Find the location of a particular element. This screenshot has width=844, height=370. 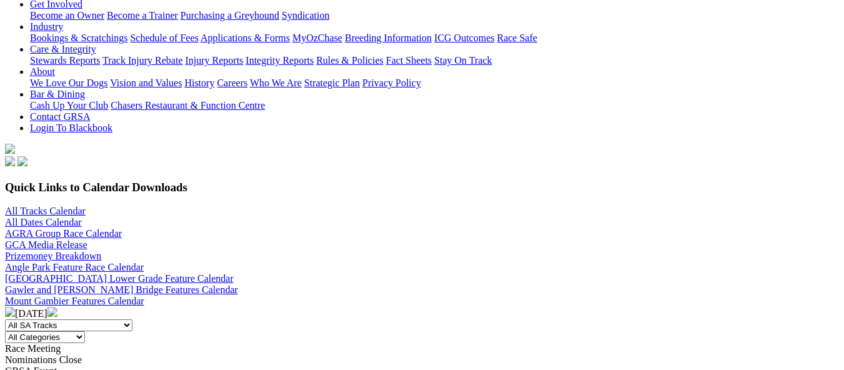

a: Bookings & Scratchings is located at coordinates (79, 38).